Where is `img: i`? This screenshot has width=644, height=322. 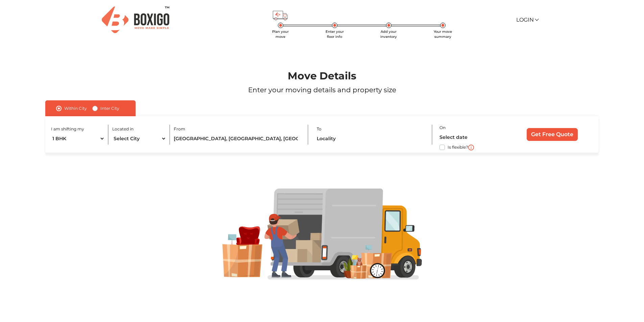
img: i is located at coordinates (471, 147).